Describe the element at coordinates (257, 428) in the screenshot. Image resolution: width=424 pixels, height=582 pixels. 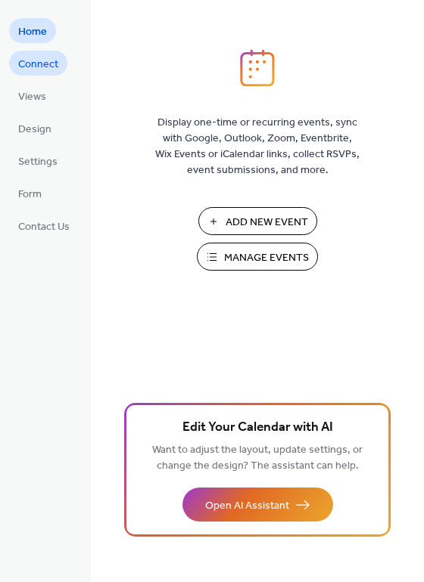
I see `span: Edit Your Calendar with AI` at that location.